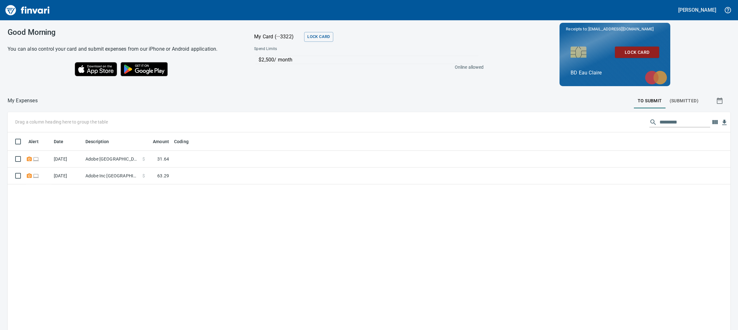  Describe the element at coordinates (144, 69) in the screenshot. I see `img: Get it on Google Play` at that location.